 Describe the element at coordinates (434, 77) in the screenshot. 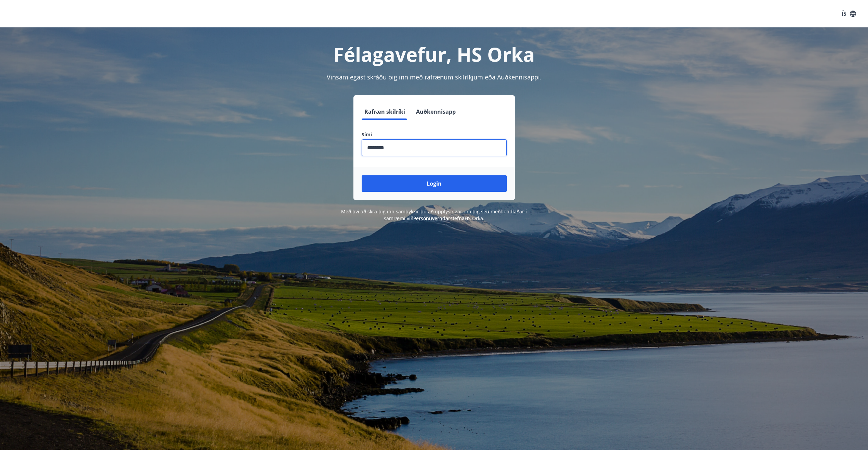

I see `span: Vinsamlegast skráðu þig inn með rafrænum skilríkjum eða Auðkennisappi.` at that location.